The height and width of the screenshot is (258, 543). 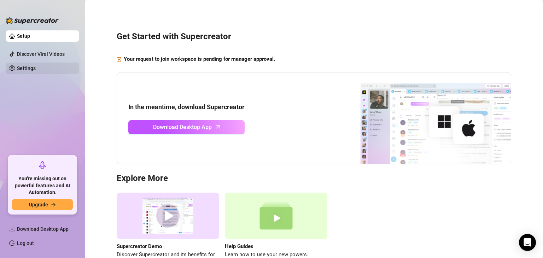 What do you see at coordinates (168, 216) in the screenshot?
I see `img: supercreator demo` at bounding box center [168, 216].